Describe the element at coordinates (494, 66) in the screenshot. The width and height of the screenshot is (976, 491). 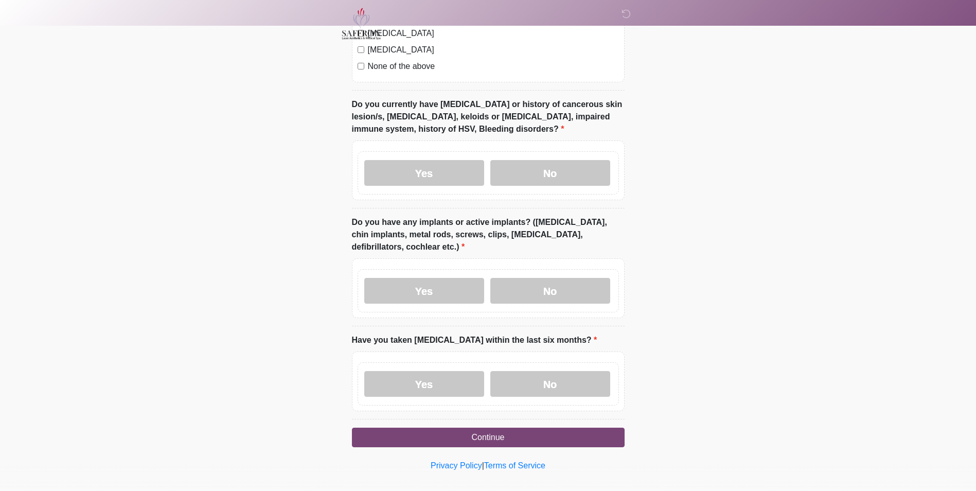
I see `label: None of the above` at that location.